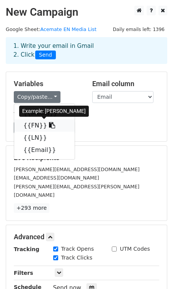 The height and width of the screenshot is (289, 173). I want to click on label: UTM Codes, so click(135, 249).